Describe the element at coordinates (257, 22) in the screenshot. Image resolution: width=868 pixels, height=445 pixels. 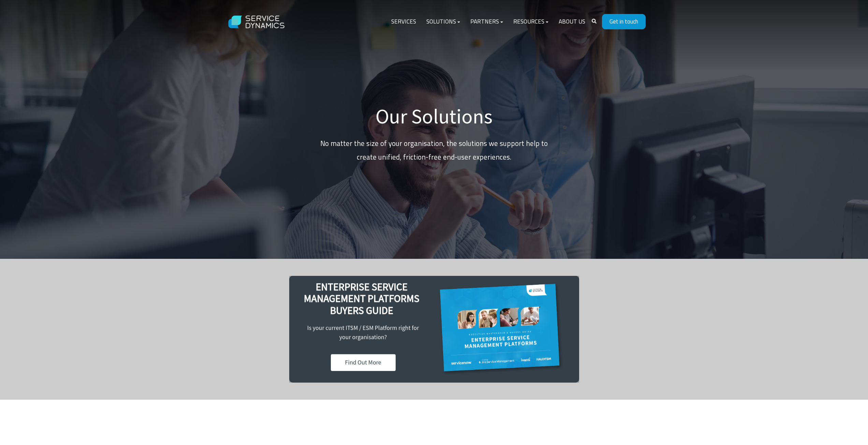
I see `img: Service Dynamics Logo - White` at that location.